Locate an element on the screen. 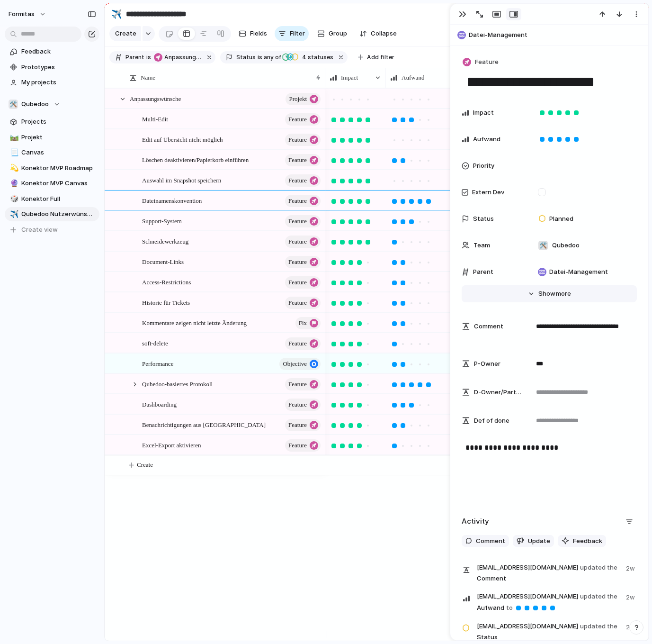 The width and height of the screenshot is (652, 644). span: is is located at coordinates (149, 57).